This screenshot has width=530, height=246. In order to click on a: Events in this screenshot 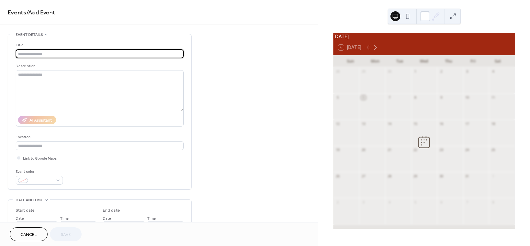, I will do `click(17, 13)`.